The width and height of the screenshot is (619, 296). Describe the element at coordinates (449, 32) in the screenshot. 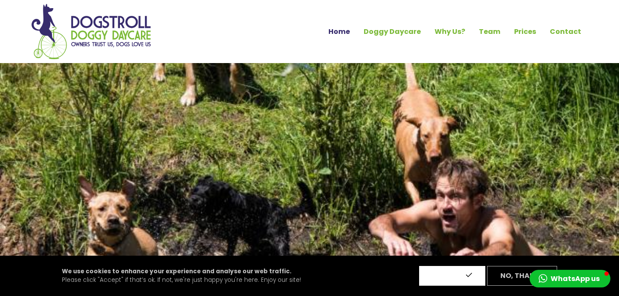

I see `a: Why Us?` at that location.